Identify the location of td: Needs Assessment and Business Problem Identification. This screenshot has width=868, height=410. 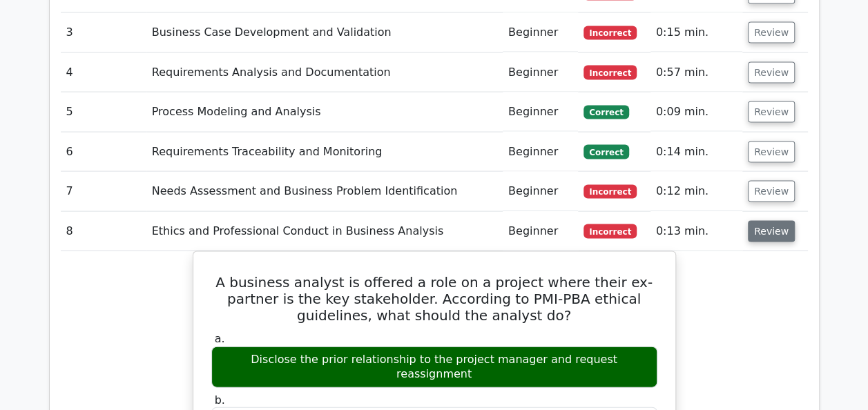
(325, 191).